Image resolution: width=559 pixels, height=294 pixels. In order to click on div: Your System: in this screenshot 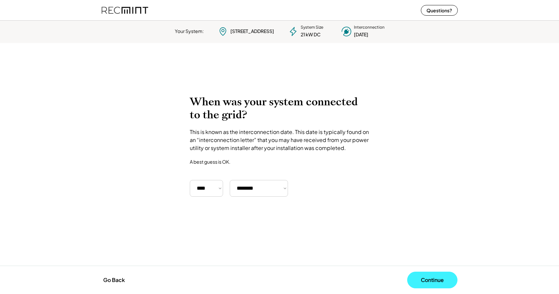, I will do `click(189, 31)`.